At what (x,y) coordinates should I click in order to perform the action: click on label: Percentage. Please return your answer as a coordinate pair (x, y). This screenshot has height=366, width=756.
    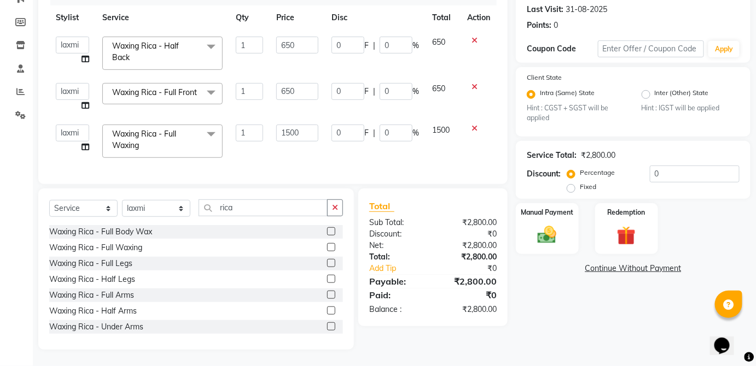
    Looking at the image, I should click on (597, 173).